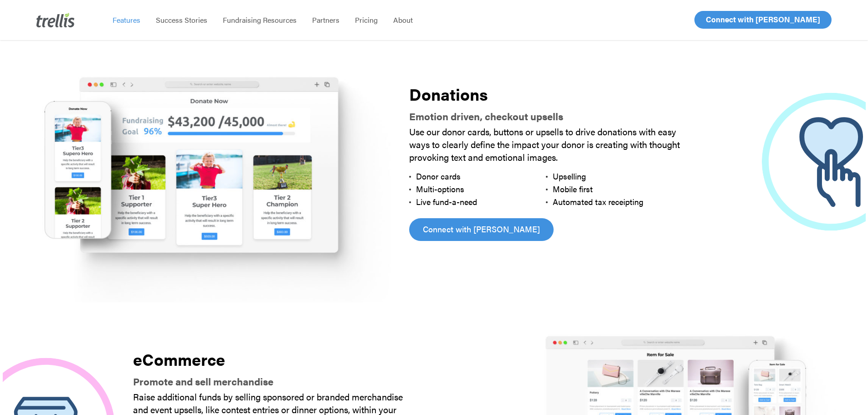 This screenshot has height=415, width=868. Describe the element at coordinates (181, 20) in the screenshot. I see `span: Success Stories` at that location.